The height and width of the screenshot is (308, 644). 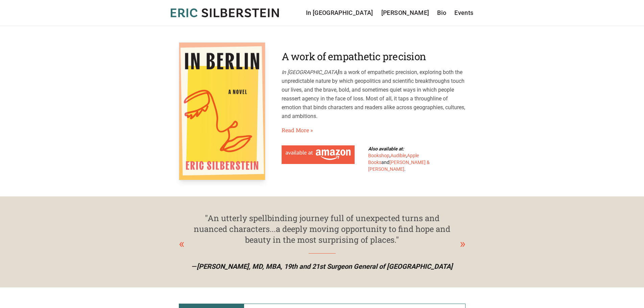 What do you see at coordinates (398, 156) in the screenshot?
I see `a: Audible` at bounding box center [398, 156].